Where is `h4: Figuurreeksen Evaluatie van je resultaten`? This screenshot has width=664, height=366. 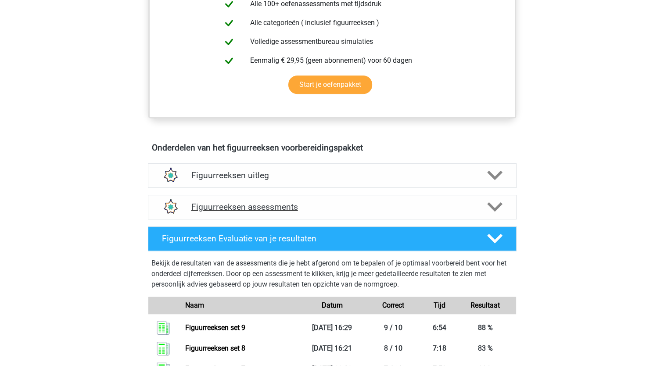
h4: Figuurreeksen Evaluatie van je resultaten is located at coordinates (317, 238).